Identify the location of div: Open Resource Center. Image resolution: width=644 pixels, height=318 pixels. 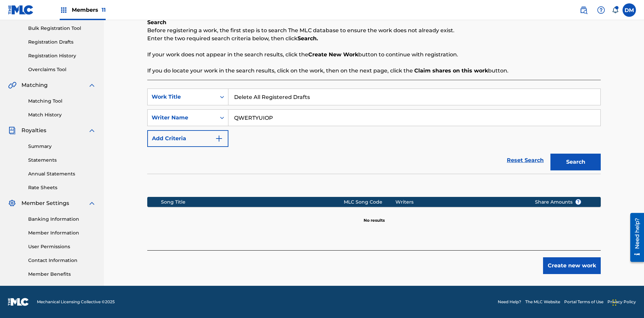
(12, 27).